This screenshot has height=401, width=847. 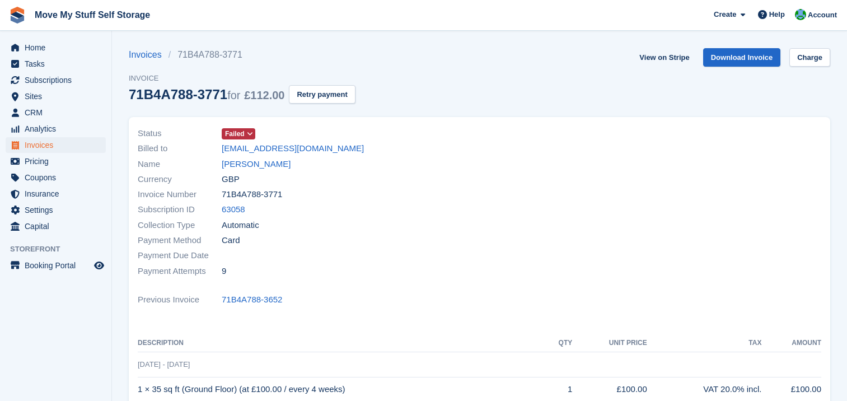 What do you see at coordinates (17, 15) in the screenshot?
I see `img: stora-icon-8386f47178a22dfd0bd8f6a31ec36ba5ce8667c1dd55bd0f319d3a0aa187defe.svg` at bounding box center [17, 15].